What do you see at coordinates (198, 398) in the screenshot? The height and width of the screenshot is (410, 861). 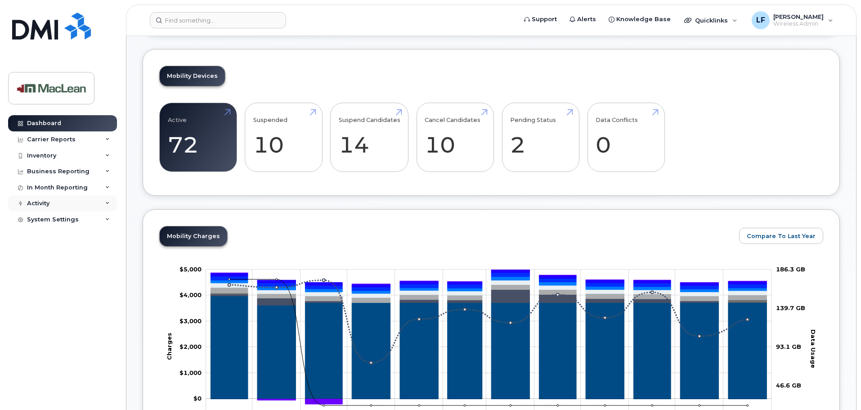 I see `tspan: $0` at bounding box center [198, 398].